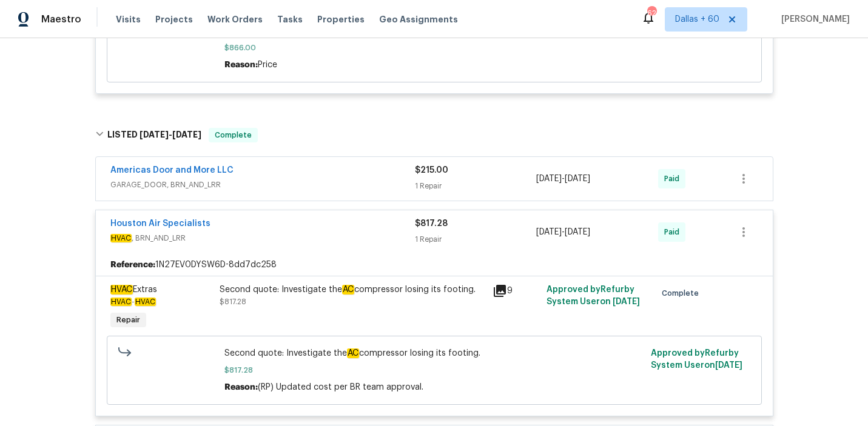 Image resolution: width=868 pixels, height=426 pixels. What do you see at coordinates (697, 19) in the screenshot?
I see `span: Dallas + 60` at bounding box center [697, 19].